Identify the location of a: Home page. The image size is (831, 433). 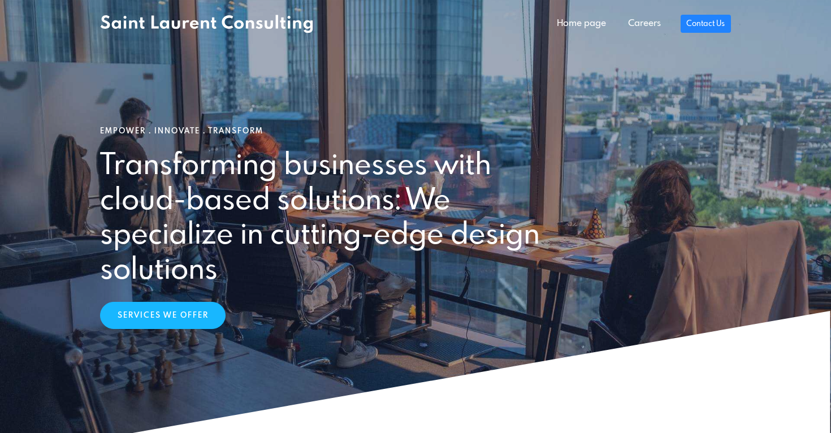
(581, 24).